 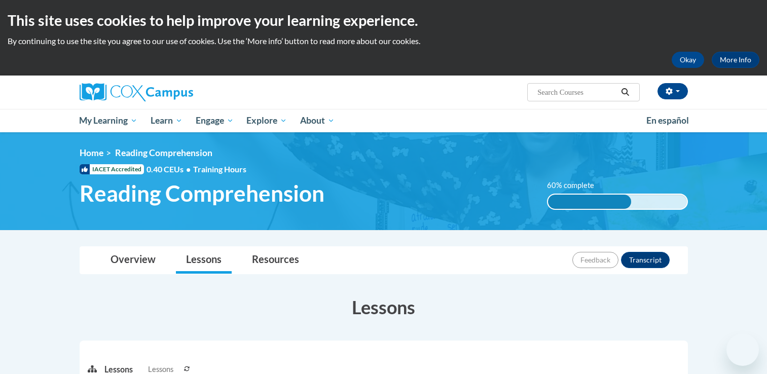 I want to click on a: Explore, so click(x=267, y=121).